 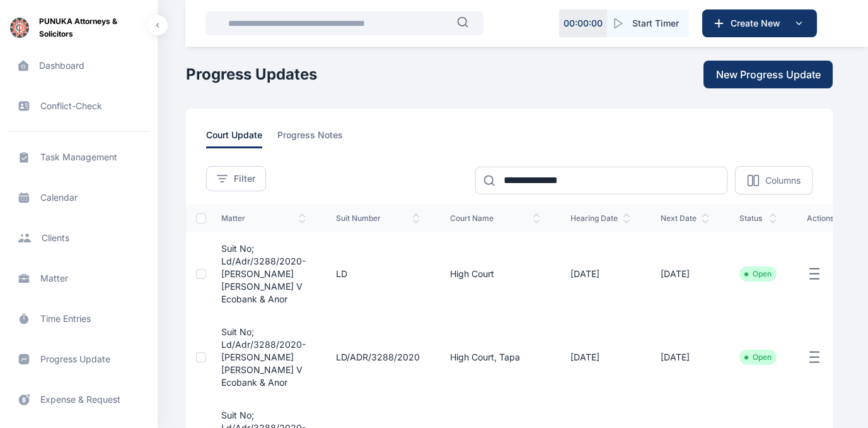 What do you see at coordinates (758, 23) in the screenshot?
I see `span: Create New` at bounding box center [758, 23].